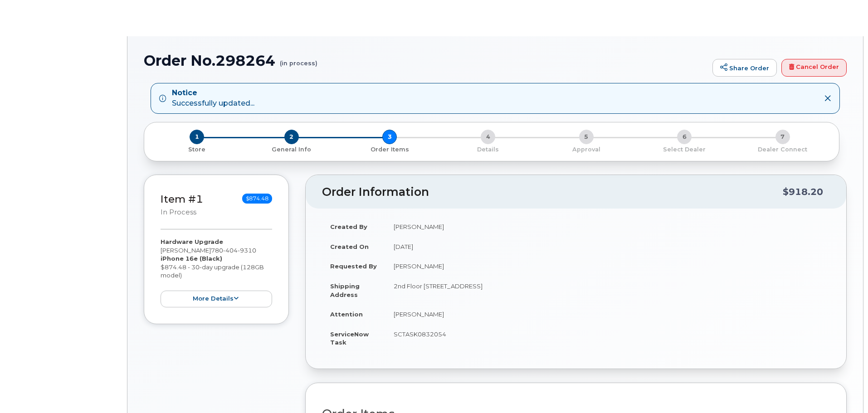 This screenshot has width=868, height=413. Describe the element at coordinates (257, 199) in the screenshot. I see `span: $874.48` at that location.